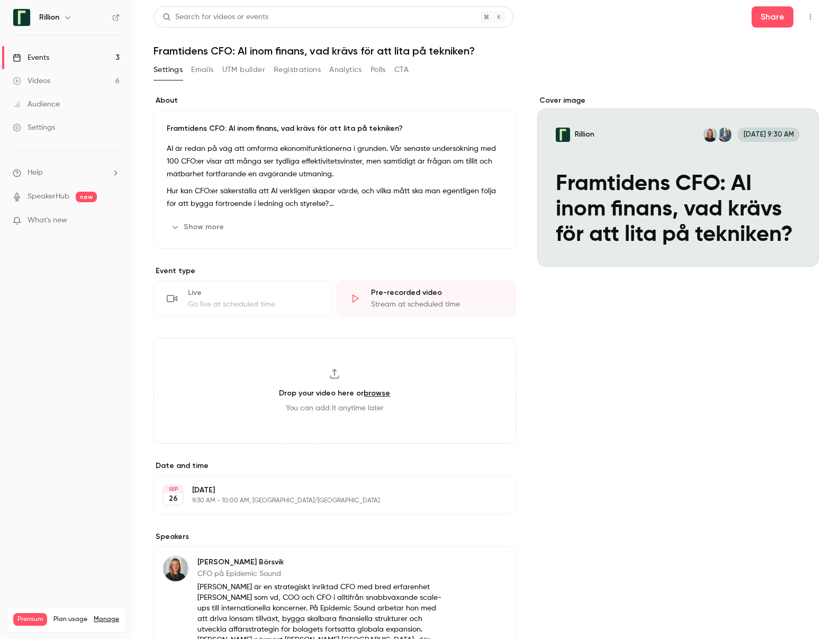  What do you see at coordinates (203, 70) in the screenshot?
I see `button: Emails` at bounding box center [203, 70].